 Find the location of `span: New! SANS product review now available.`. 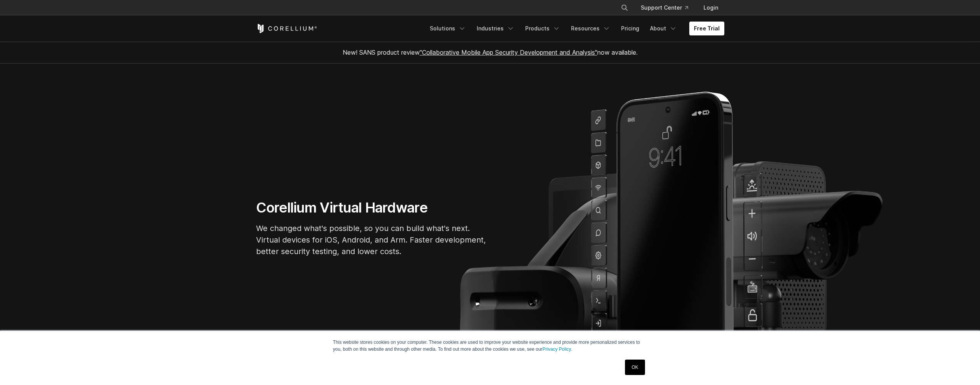

span: New! SANS product review now available. is located at coordinates (490, 52).